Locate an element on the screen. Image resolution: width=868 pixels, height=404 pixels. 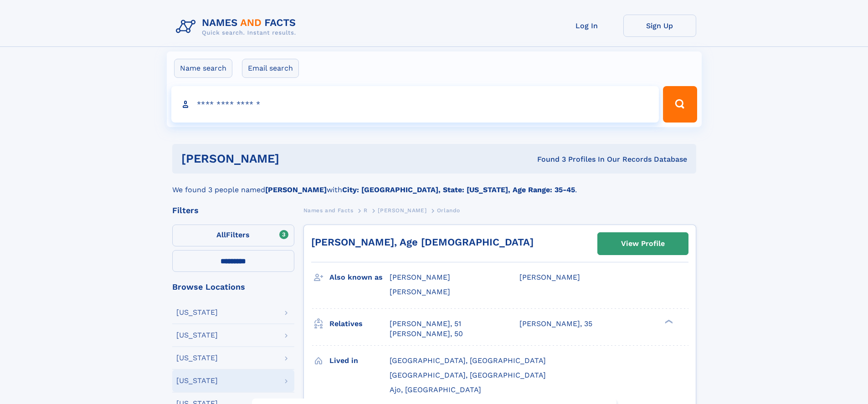
div: Browse Locations is located at coordinates (233, 287).